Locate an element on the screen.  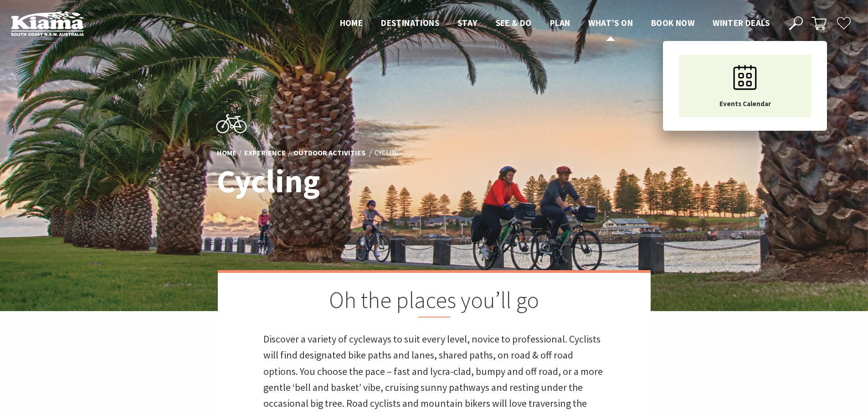
a: Experience is located at coordinates (265, 153).